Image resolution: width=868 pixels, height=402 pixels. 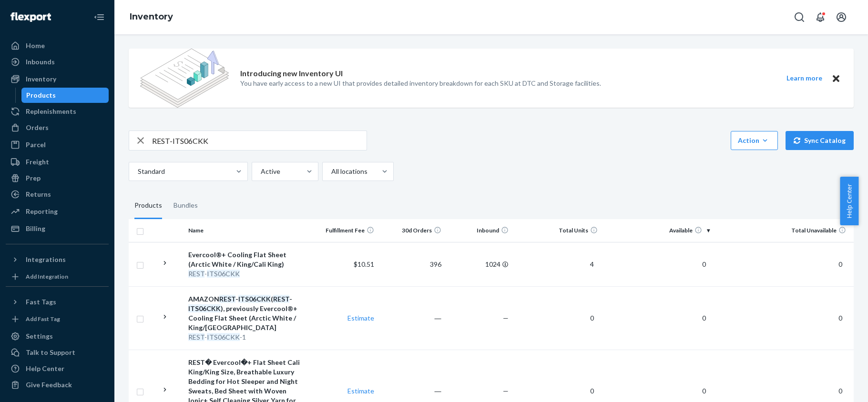 I want to click on a: Products, so click(x=66, y=95).